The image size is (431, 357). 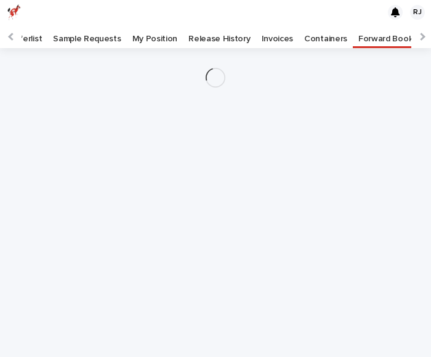 What do you see at coordinates (278, 36) in the screenshot?
I see `a: Invoices` at bounding box center [278, 36].